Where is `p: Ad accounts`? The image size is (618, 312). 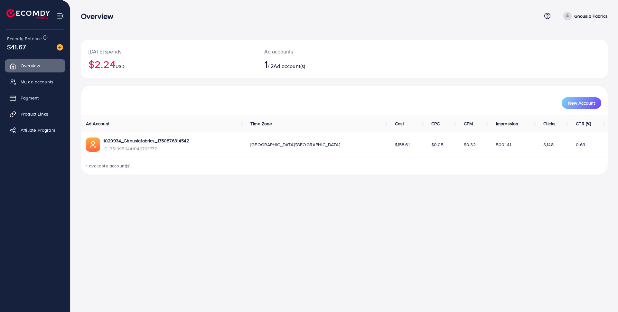
p: Ad accounts is located at coordinates (322, 52).